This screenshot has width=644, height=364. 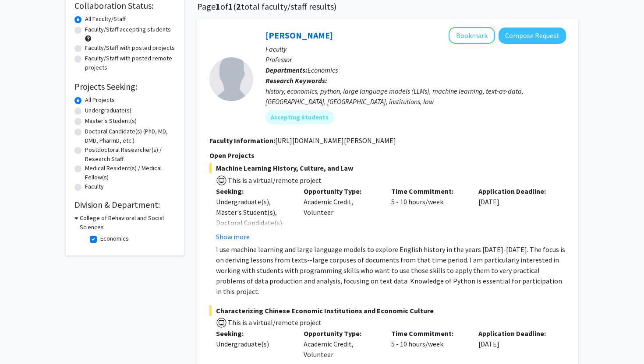 What do you see at coordinates (416, 96) in the screenshot?
I see `div: history, economics, python, large language models (LLMs), machine learning, text-as-data, [GEOGRA...` at bounding box center [416, 96].